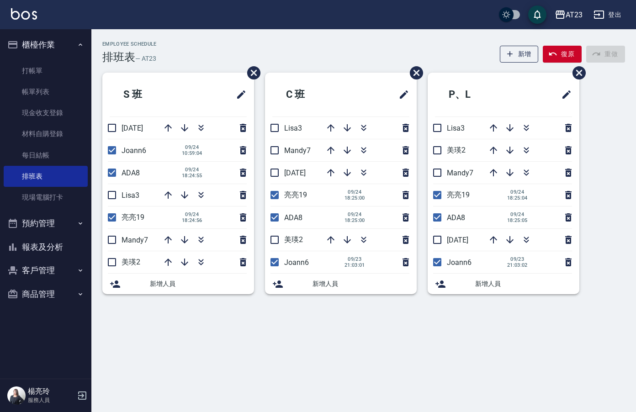  Describe the element at coordinates (517, 198) in the screenshot. I see `span: 18:25:04` at that location.